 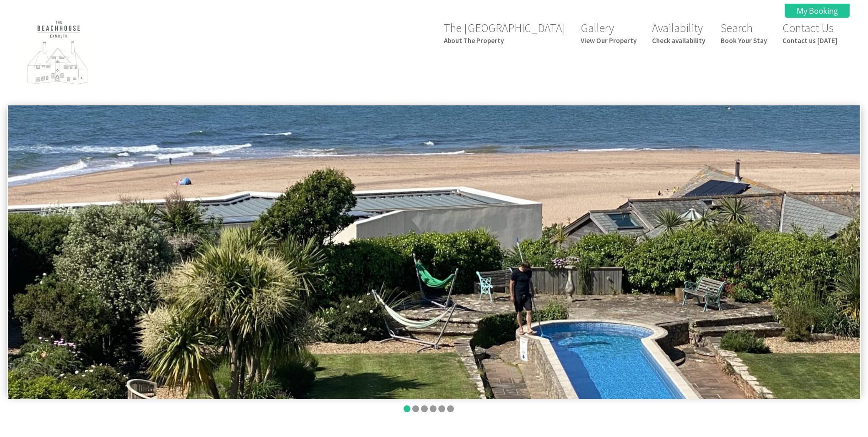 I want to click on a: AvailabilityCheck availability, so click(x=678, y=33).